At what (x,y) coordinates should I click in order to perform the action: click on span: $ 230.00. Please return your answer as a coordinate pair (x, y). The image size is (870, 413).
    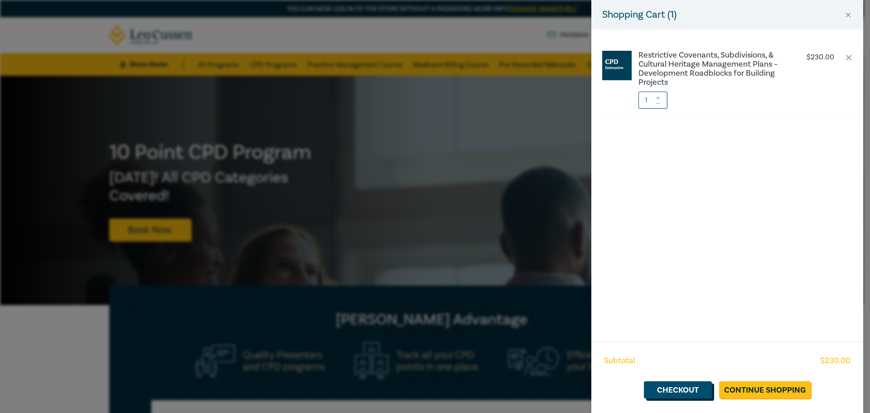
    Looking at the image, I should click on (835, 361).